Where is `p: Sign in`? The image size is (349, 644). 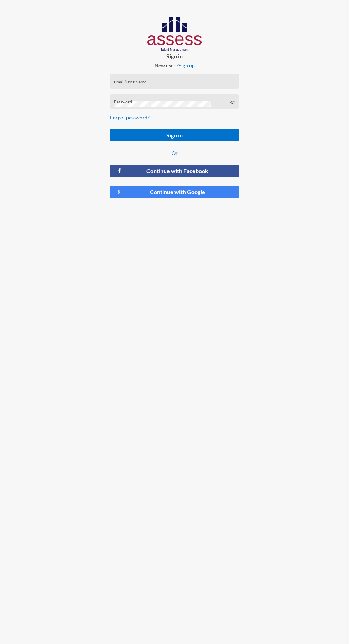 p: Sign in is located at coordinates (175, 56).